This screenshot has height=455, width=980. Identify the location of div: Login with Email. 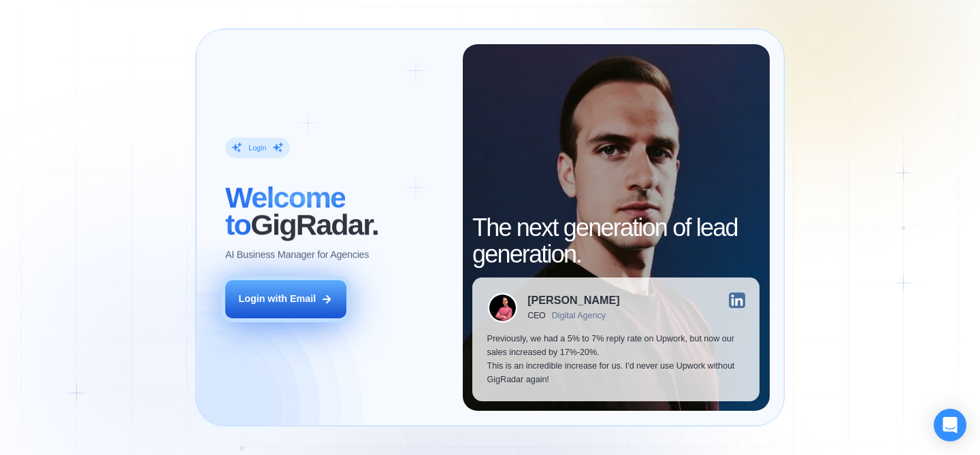
(277, 299).